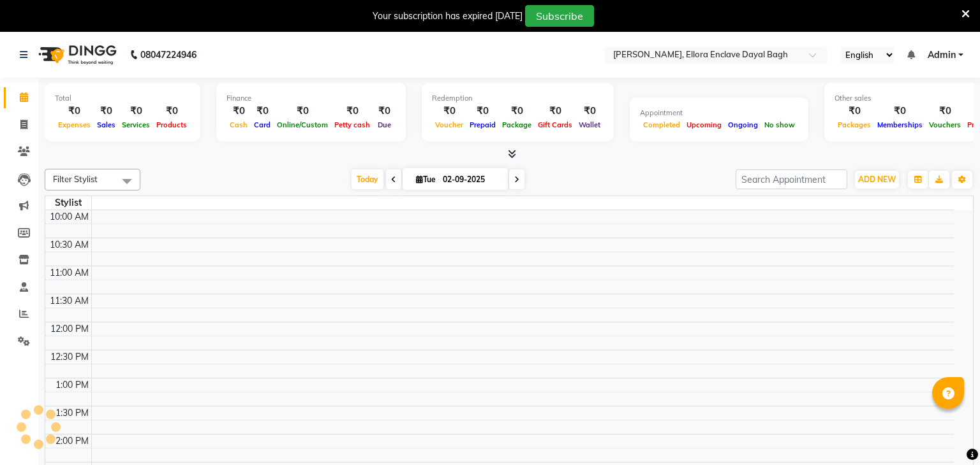  Describe the element at coordinates (70, 329) in the screenshot. I see `div: 12:00 PM` at that location.